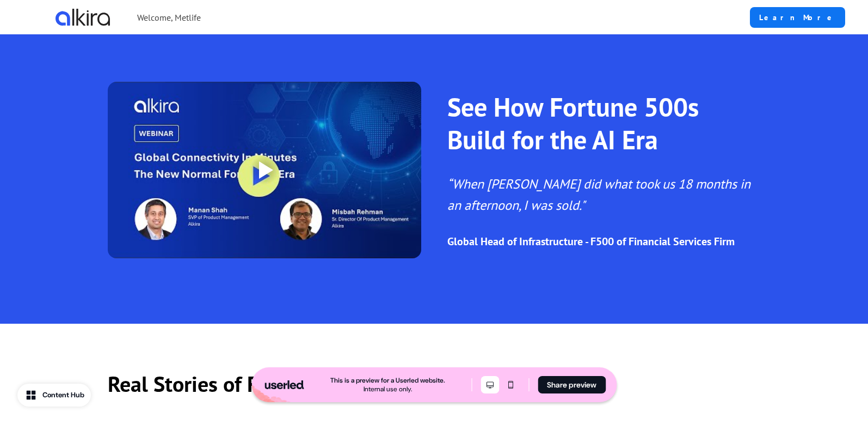 This screenshot has height=424, width=868. I want to click on button: Share preview, so click(571, 384).